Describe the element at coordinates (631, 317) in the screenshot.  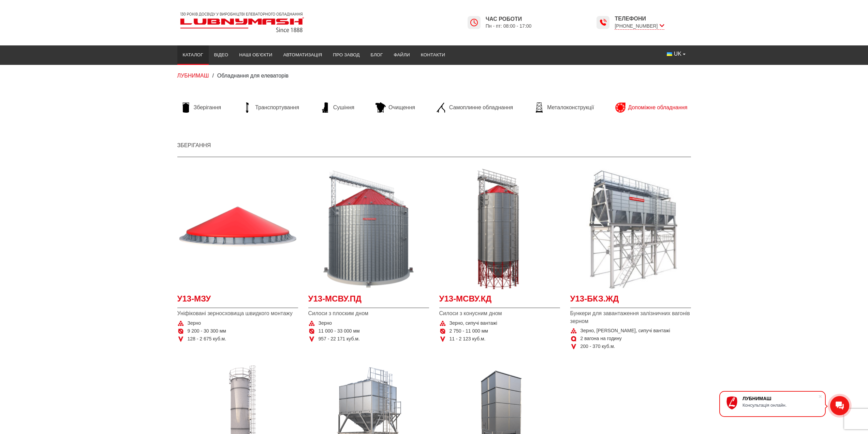
I see `span: Бункери для завантаження залізничних вагонів зерном` at that location.